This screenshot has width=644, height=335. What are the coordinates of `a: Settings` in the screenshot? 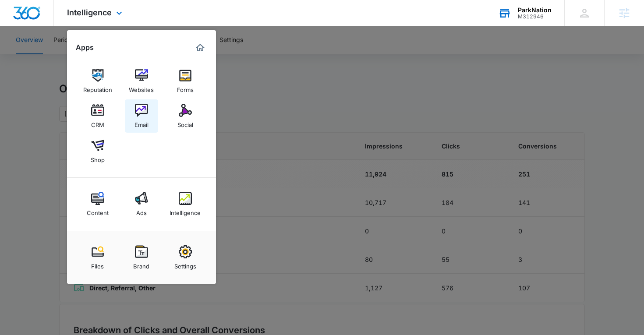 It's located at (185, 258).